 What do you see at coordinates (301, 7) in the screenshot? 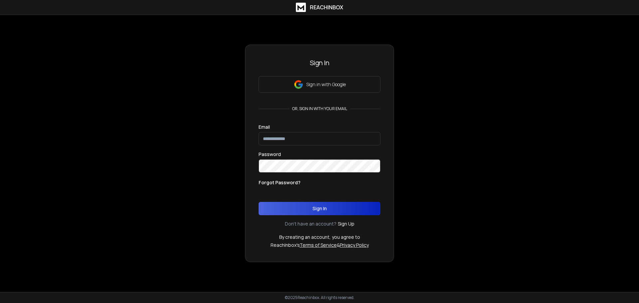
I see `img: logo` at bounding box center [301, 7].